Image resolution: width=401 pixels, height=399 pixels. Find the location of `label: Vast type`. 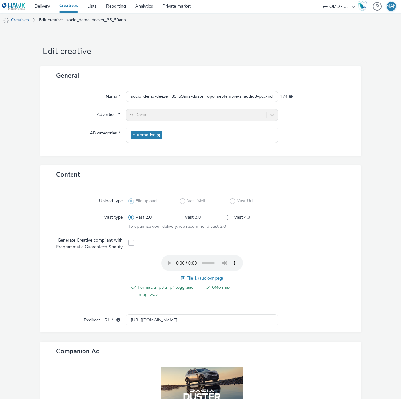

label: Vast type is located at coordinates (113, 216).